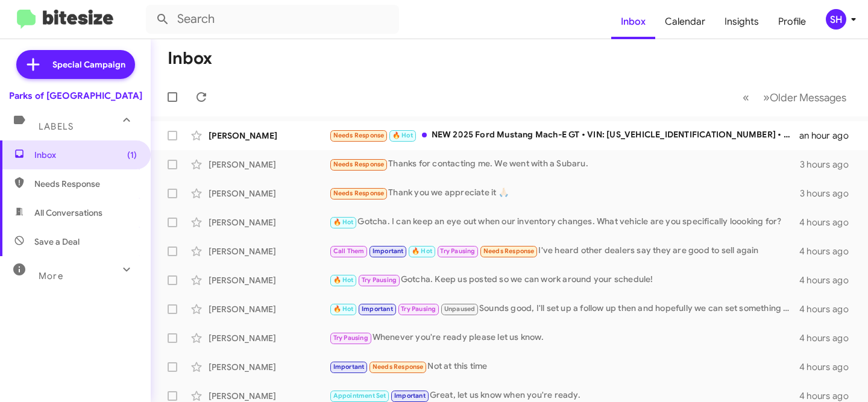 Image resolution: width=868 pixels, height=402 pixels. What do you see at coordinates (565, 222) in the screenshot?
I see `div: Gotcha. I can keep an eye out when our inventory changes. What vehicle are you specifically loook...` at bounding box center [565, 222].